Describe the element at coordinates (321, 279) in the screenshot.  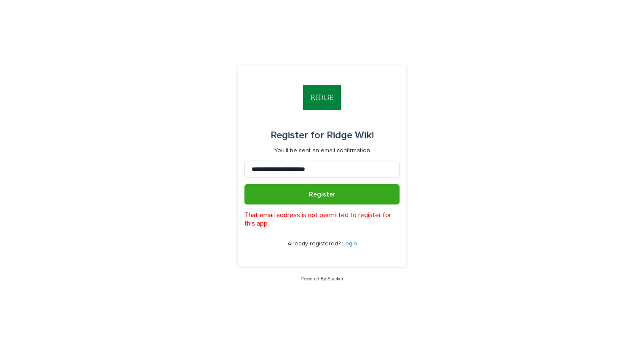
I see `a: Powered By Stacker` at that location.